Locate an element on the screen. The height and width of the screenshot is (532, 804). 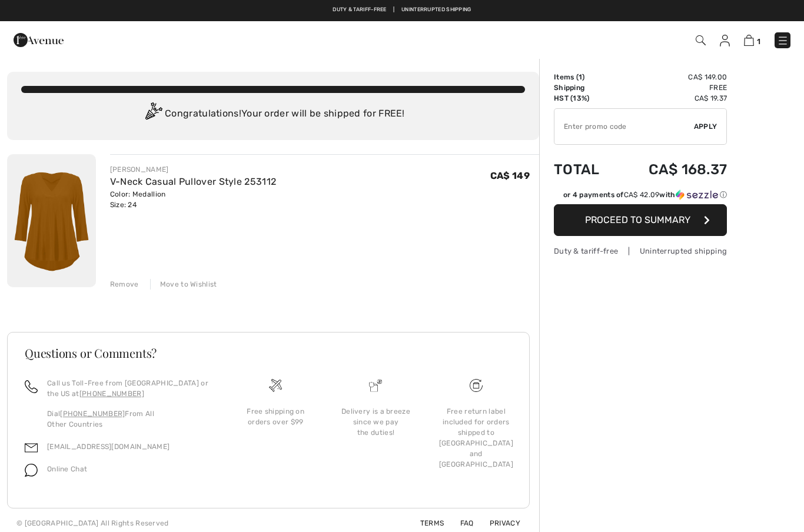
div: Color: Medallion Size: 24 is located at coordinates (193, 200).